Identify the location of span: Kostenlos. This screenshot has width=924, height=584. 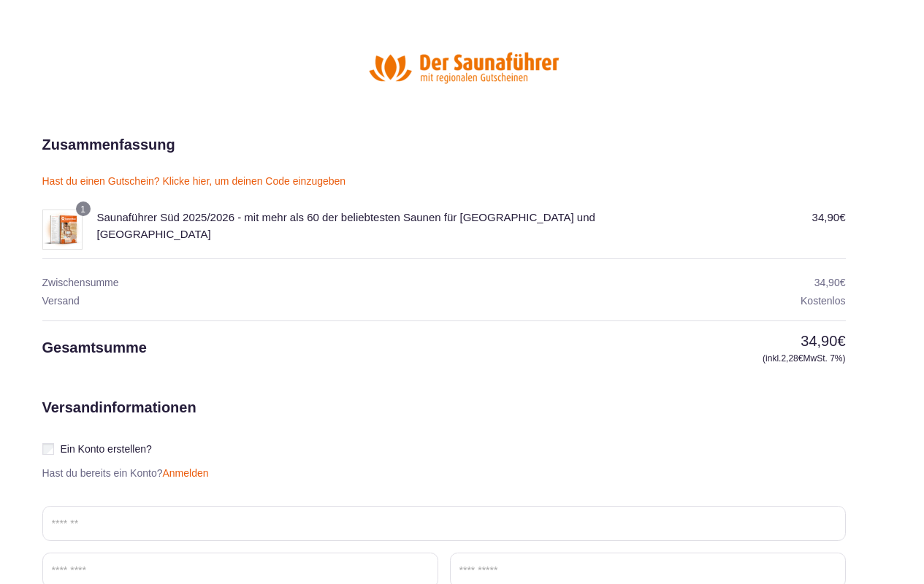
(822, 301).